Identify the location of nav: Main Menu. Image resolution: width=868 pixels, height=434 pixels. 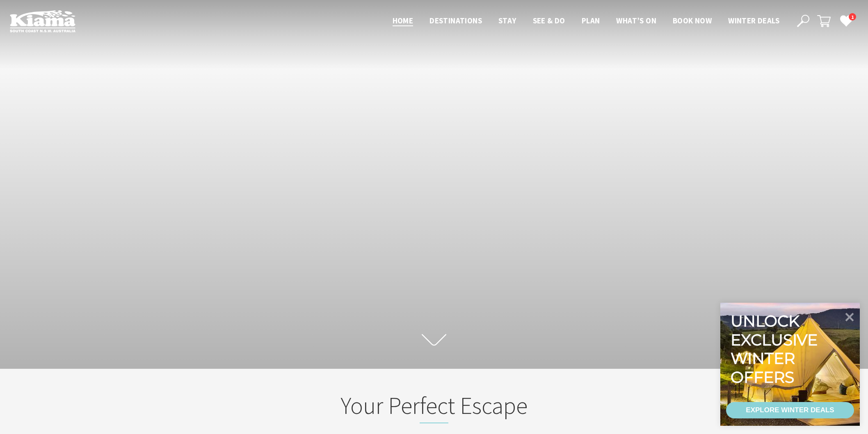
(585, 21).